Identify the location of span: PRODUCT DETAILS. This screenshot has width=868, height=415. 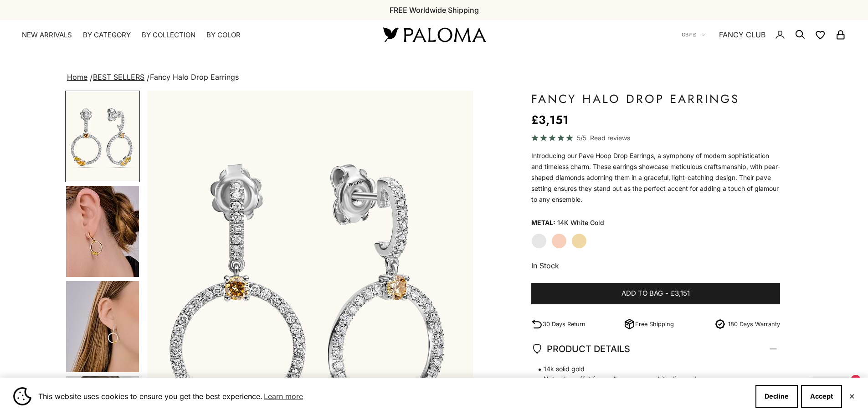
(580, 349).